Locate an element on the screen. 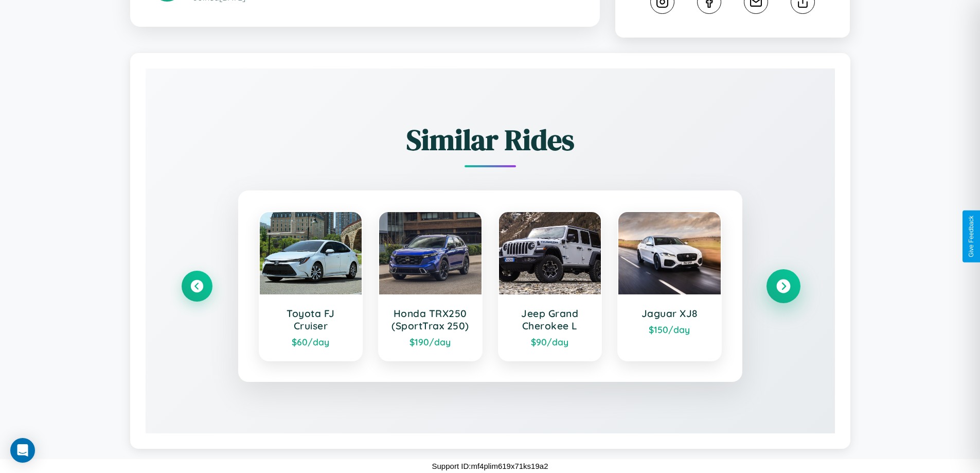 The height and width of the screenshot is (473, 980). div: $ 150 /day is located at coordinates (670, 329).